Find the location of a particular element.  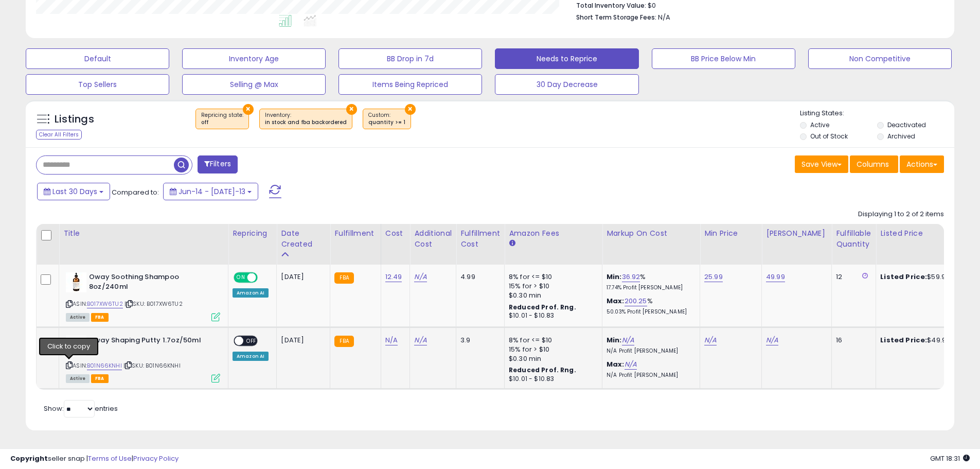

div: in stock and fba backordered is located at coordinates (306, 123).